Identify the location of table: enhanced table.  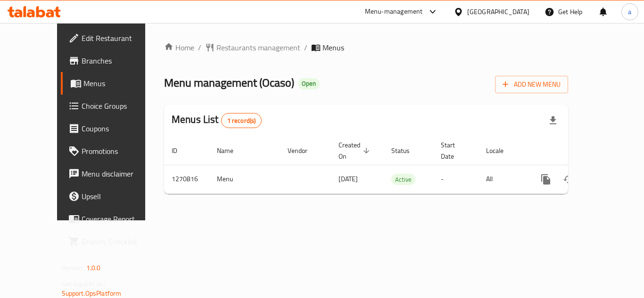
(398, 165).